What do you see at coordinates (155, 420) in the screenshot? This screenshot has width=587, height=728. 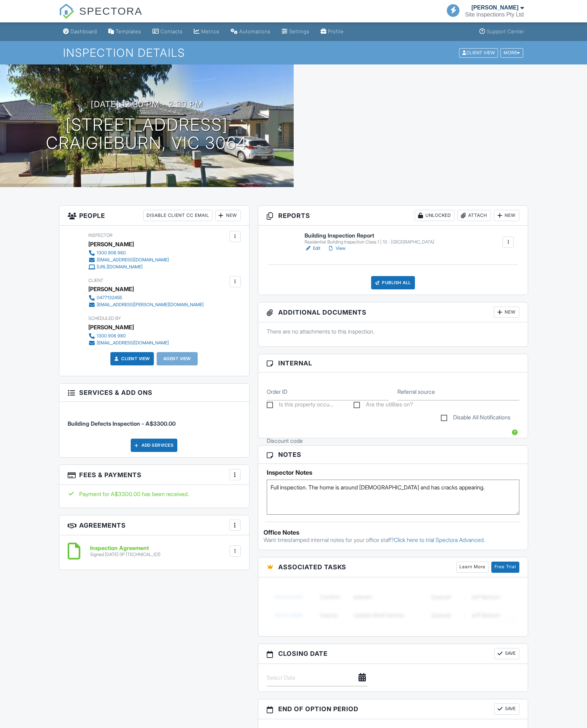 I see `li: Service: Building Defects Inspection` at bounding box center [155, 420].